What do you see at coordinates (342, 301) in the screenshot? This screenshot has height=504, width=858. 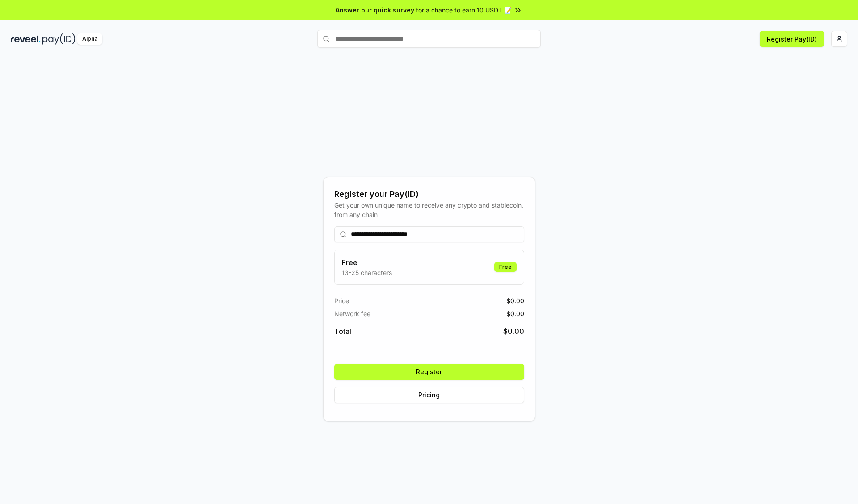 I see `span: Price` at bounding box center [342, 301].